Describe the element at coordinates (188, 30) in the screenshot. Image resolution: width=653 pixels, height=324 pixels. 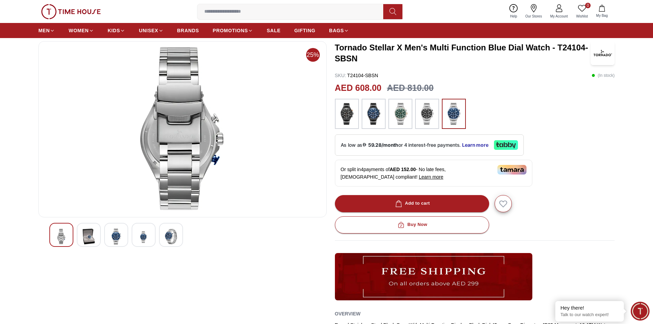
I see `a: BRANDS` at that location.